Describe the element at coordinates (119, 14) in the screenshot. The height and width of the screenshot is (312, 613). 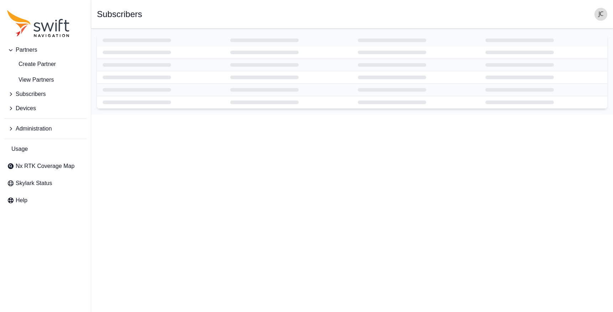
I see `h1: Subscribers` at that location.